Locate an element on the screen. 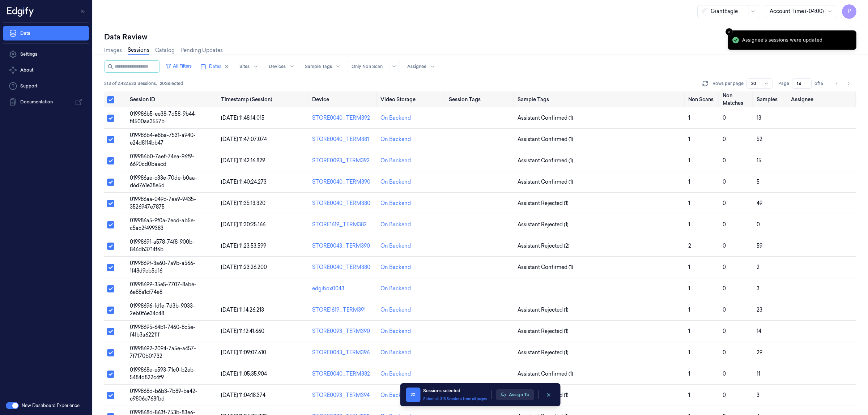 The height and width of the screenshot is (415, 868). span: 01998696-fd1e-7d3b-9033-2eb0f6e34c48 is located at coordinates (163, 309).